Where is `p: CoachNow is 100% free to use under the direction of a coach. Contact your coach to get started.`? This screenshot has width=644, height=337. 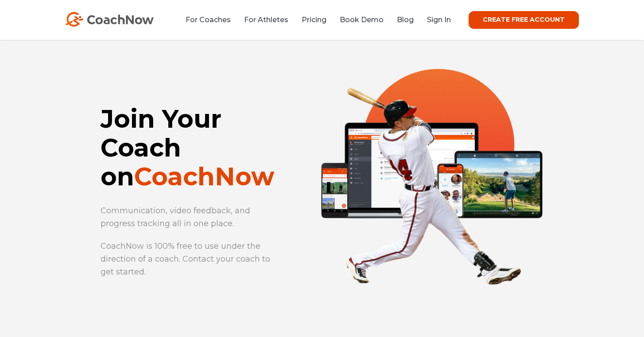 p: CoachNow is 100% free to use under the direction of a coach. Contact your coach to get started. is located at coordinates (190, 259).